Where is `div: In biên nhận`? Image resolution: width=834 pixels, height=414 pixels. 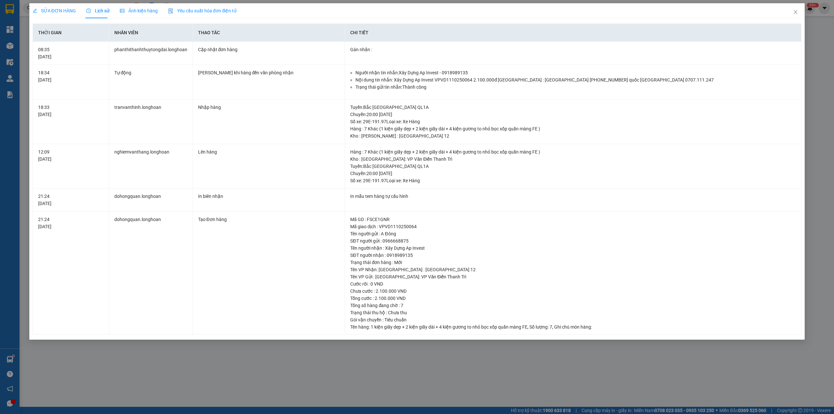
div: In biên nhận is located at coordinates (269, 196).